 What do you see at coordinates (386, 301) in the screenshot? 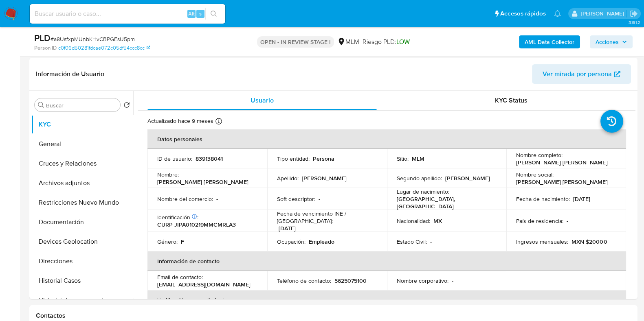
I see `th: Verificación y cumplimiento` at bounding box center [386, 301].